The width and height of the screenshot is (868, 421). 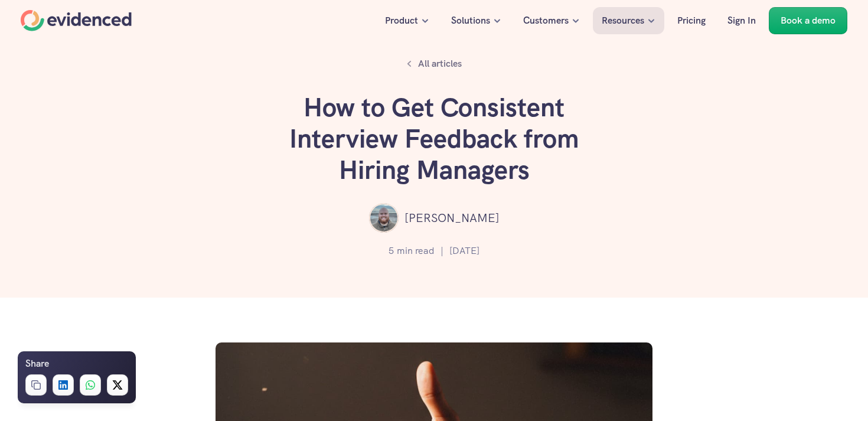 What do you see at coordinates (691, 21) in the screenshot?
I see `p: Pricing` at bounding box center [691, 21].